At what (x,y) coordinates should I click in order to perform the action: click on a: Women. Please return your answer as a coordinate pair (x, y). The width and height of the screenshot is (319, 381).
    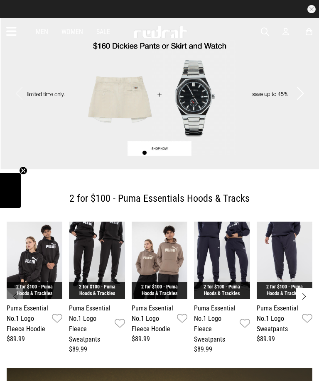
    Looking at the image, I should click on (72, 32).